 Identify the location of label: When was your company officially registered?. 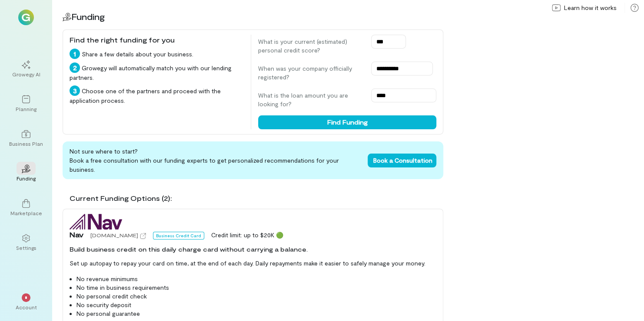
(310, 73).